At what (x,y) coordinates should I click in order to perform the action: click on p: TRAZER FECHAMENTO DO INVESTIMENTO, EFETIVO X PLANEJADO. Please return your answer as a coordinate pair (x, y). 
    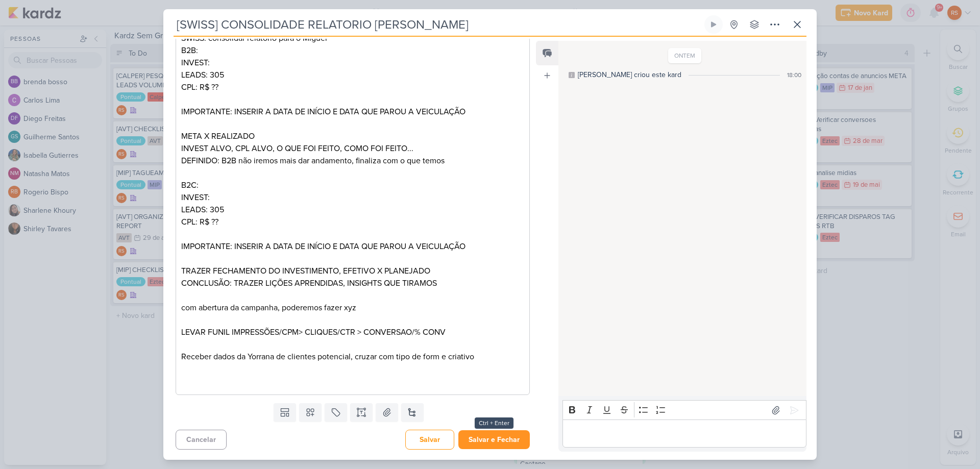
    Looking at the image, I should click on (353, 271).